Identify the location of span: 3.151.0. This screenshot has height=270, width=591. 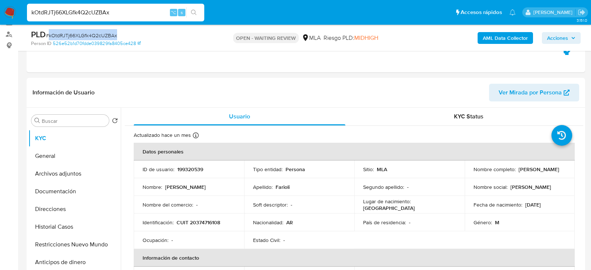
(581, 20).